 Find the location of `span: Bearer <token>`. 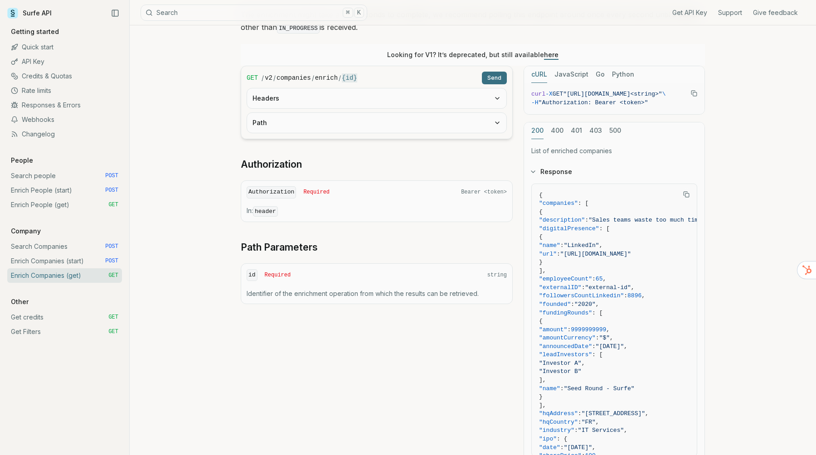

span: Bearer <token> is located at coordinates (484, 192).